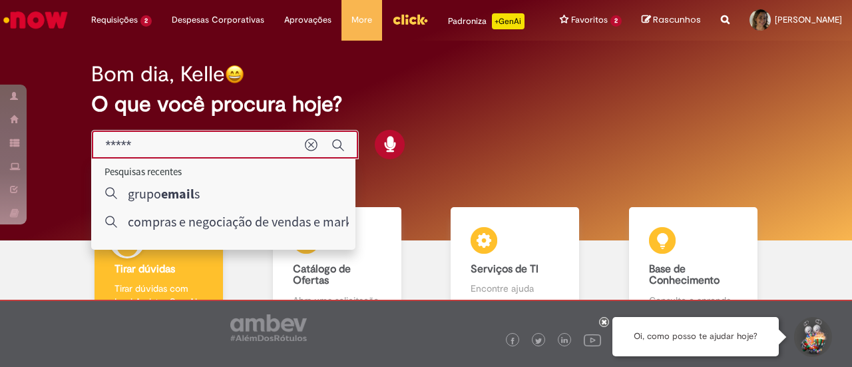 The width and height of the screenshot is (852, 367). Describe the element at coordinates (486, 21) in the screenshot. I see `div: Padroniza` at that location.